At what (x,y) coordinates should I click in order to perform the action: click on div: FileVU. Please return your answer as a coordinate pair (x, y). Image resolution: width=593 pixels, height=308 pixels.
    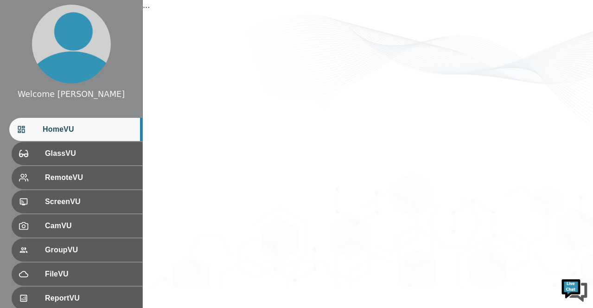
    Looking at the image, I should click on (77, 274).